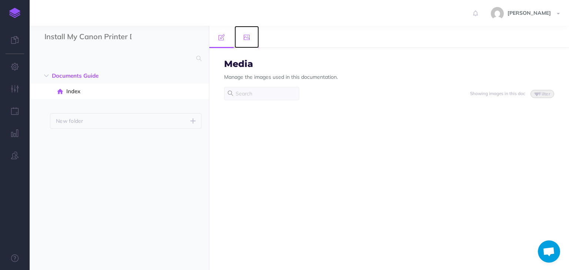  I want to click on p: New folder, so click(70, 121).